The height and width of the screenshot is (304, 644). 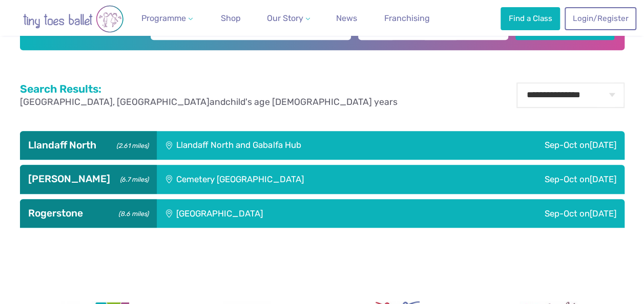 I want to click on a: Login/Register, so click(x=600, y=18).